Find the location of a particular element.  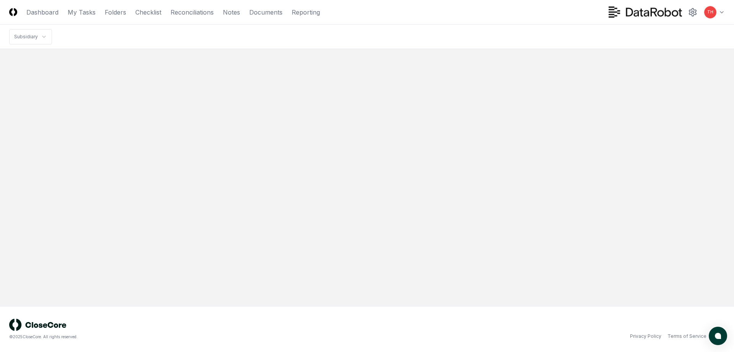

a: Documents is located at coordinates (266, 12).